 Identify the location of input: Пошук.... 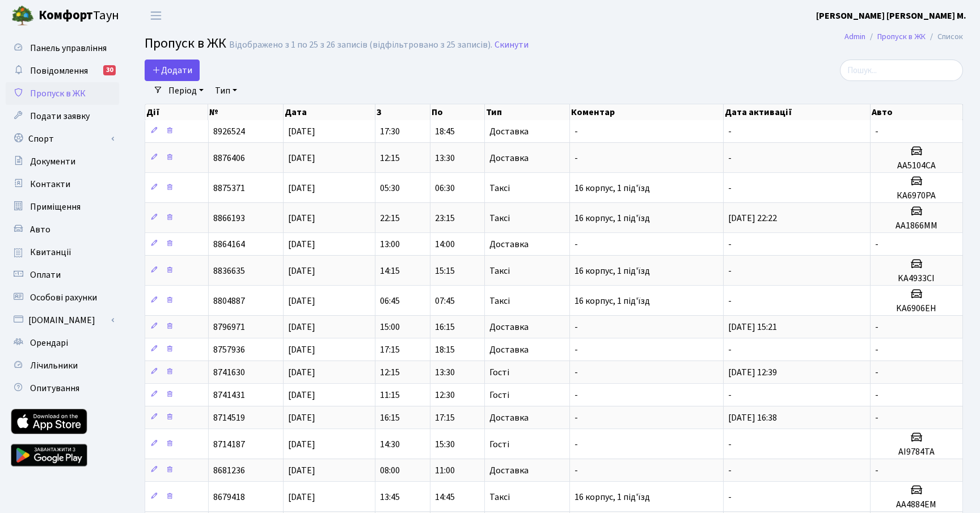
(901, 70).